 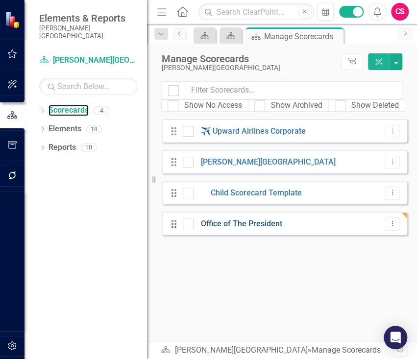 I want to click on a: Reports, so click(x=62, y=147).